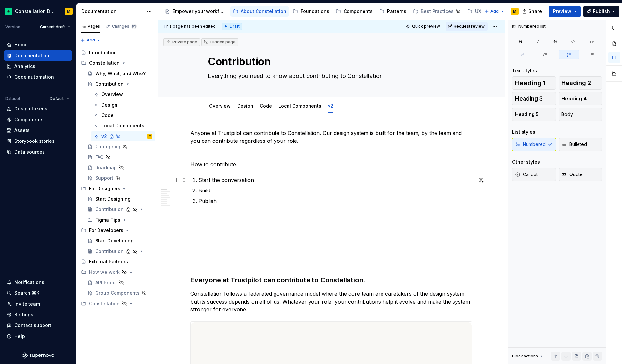 The image size is (622, 364). Describe the element at coordinates (134, 26) in the screenshot. I see `span: 61` at that location.